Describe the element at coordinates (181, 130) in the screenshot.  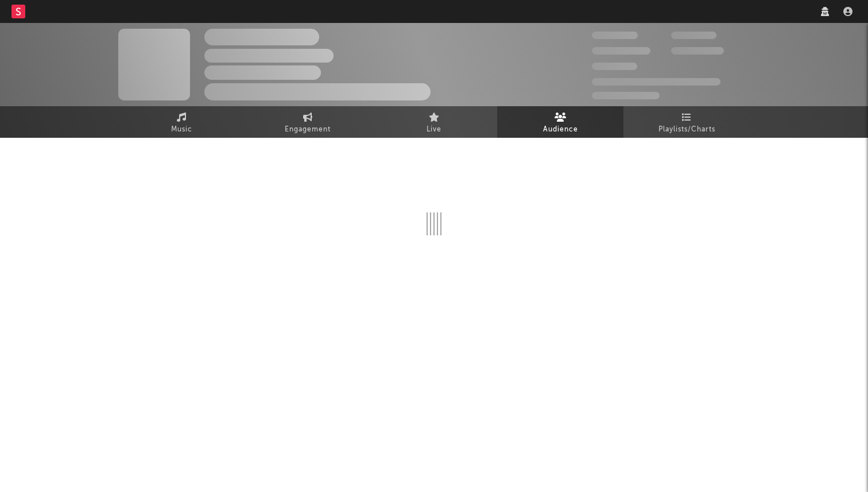
I see `span: Music` at that location.